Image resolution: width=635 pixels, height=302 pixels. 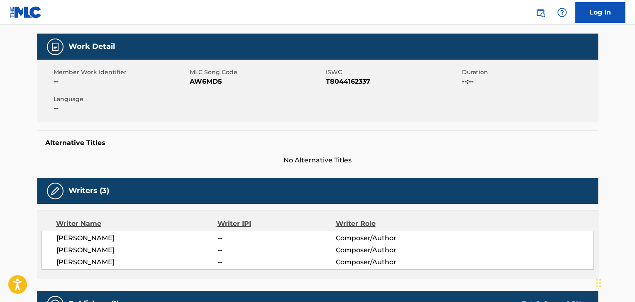 What do you see at coordinates (598, 283) in the screenshot?
I see `div: Drag` at bounding box center [598, 283].